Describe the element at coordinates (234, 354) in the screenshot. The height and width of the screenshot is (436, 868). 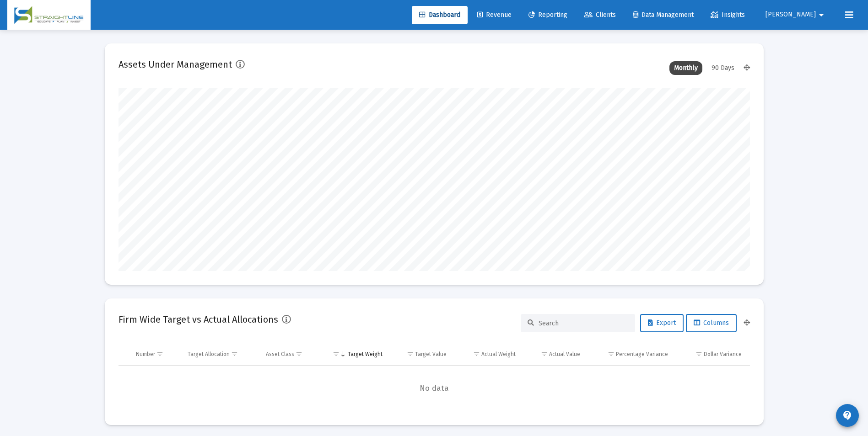
I see `span: Show filter options for column 'Target Allocation'` at that location.